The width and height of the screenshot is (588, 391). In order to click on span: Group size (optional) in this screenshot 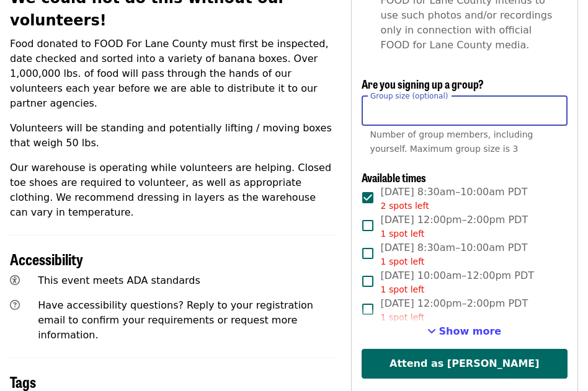, I will do `click(409, 95)`.